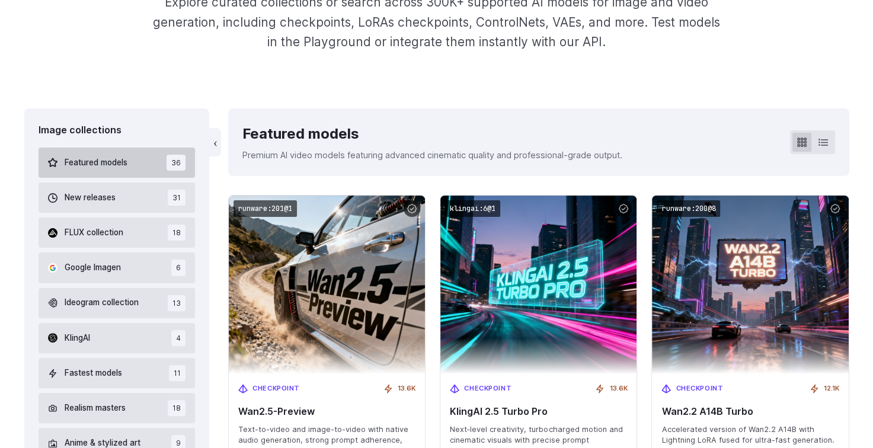 Image resolution: width=873 pixels, height=448 pixels. I want to click on span: KlingAI, so click(77, 338).